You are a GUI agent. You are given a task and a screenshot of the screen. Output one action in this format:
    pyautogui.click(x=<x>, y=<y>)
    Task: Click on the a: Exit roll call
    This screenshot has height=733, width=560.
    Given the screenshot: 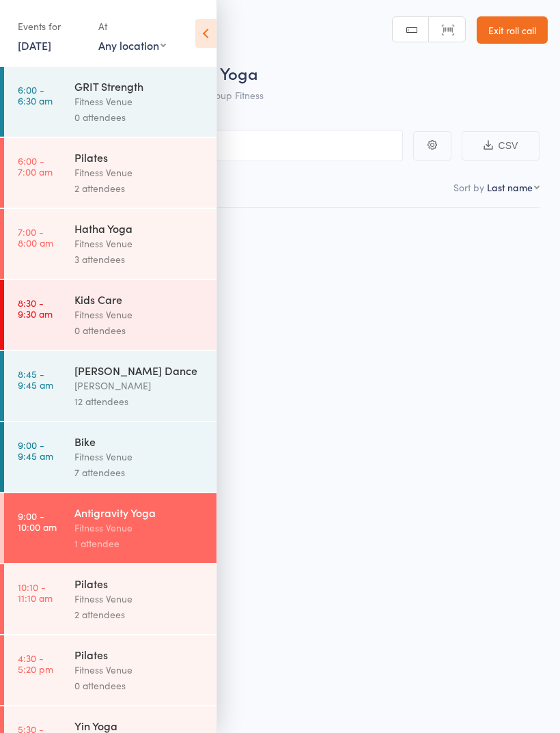 What is the action you would take?
    pyautogui.click(x=513, y=30)
    